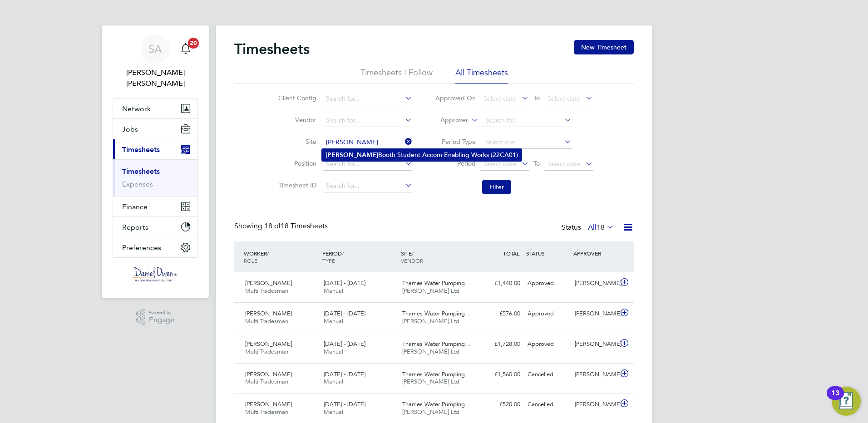  What do you see at coordinates (155, 274) in the screenshot?
I see `img: danielowen-logo-retina.png` at bounding box center [155, 274].